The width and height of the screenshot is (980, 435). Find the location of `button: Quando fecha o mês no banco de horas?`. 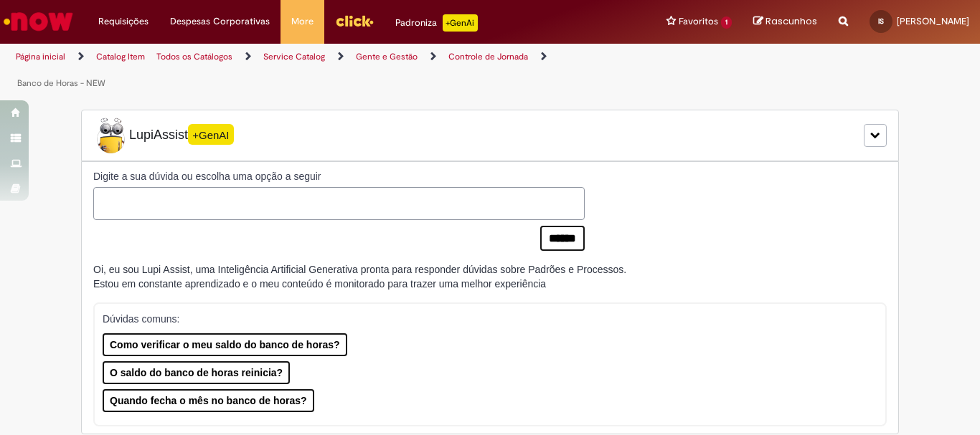

button: Quando fecha o mês no banco de horas? is located at coordinates (208, 401).